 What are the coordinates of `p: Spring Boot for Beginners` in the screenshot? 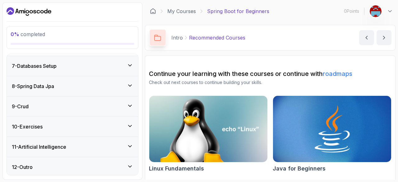 It's located at (238, 11).